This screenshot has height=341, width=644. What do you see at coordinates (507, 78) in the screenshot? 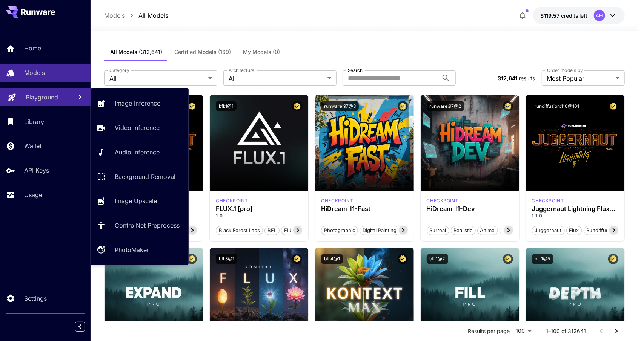
I see `span: 312,641` at bounding box center [507, 78].